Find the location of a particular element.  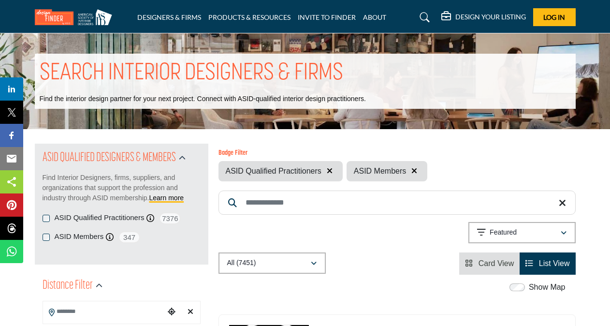

a: ABOUT is located at coordinates (375, 17).